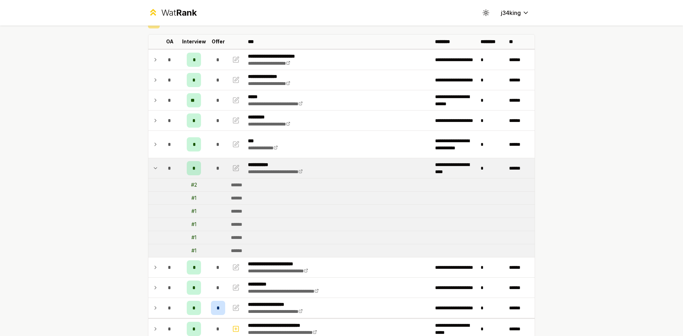 Image resolution: width=683 pixels, height=336 pixels. Describe the element at coordinates (194, 42) in the screenshot. I see `p: Interview` at that location.